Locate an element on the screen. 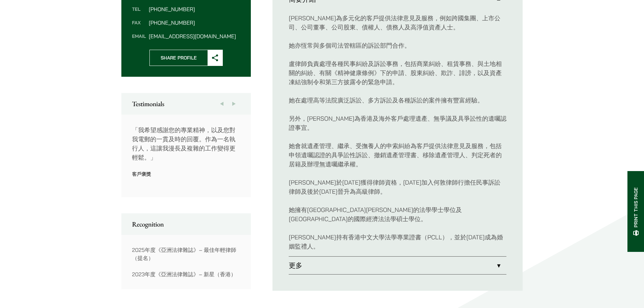  h2: Recognition is located at coordinates (186, 224).